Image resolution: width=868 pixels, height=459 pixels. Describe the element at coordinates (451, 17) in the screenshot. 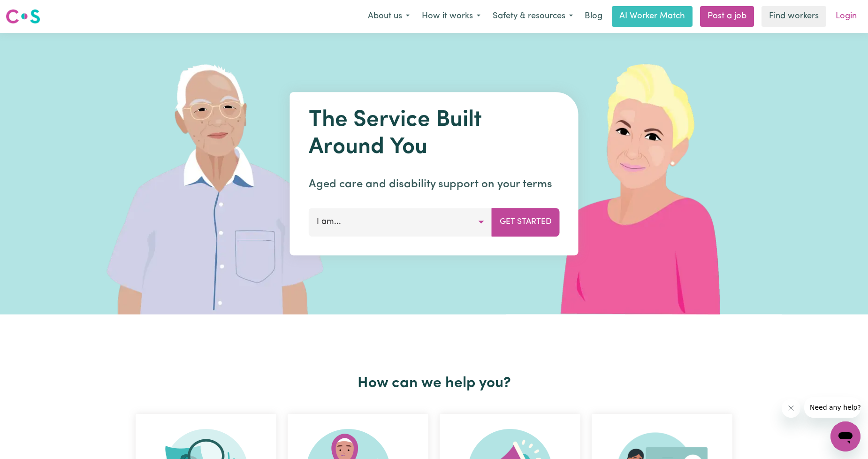

I see `button: How it works` at that location.